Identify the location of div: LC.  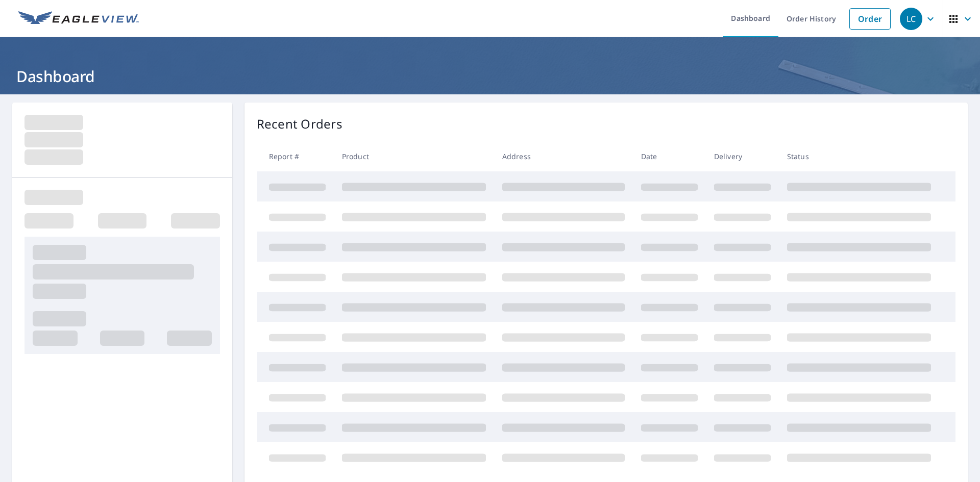
(910, 19).